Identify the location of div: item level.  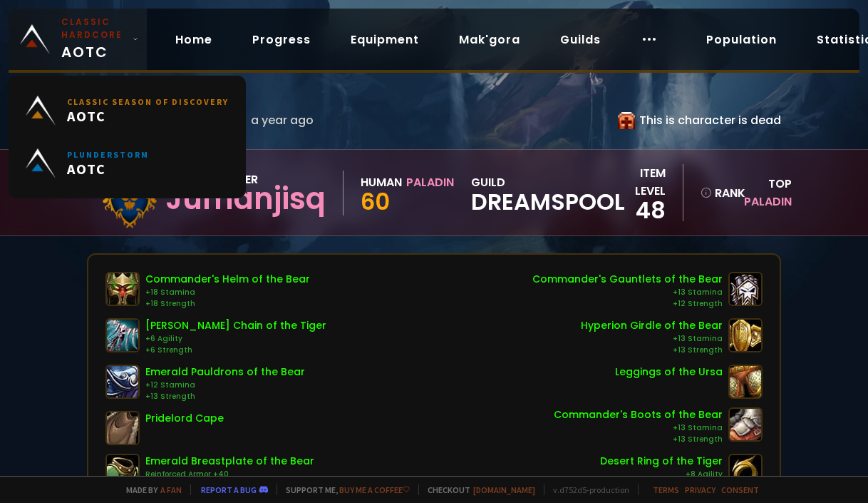
(645, 182).